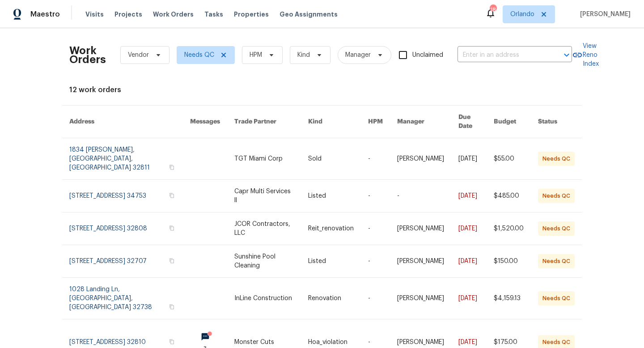 The height and width of the screenshot is (348, 644). What do you see at coordinates (375, 122) in the screenshot?
I see `th: HPM` at bounding box center [375, 122].